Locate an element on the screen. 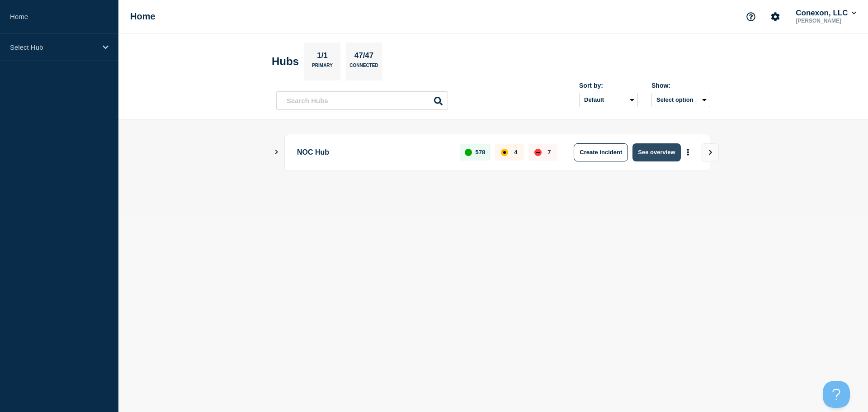 The image size is (868, 412). button: Support is located at coordinates (751, 17).